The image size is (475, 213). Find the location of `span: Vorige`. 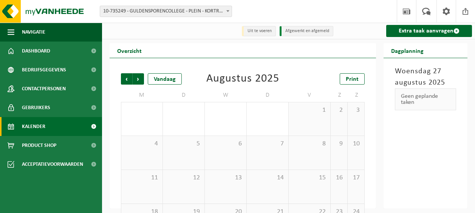

span: Vorige is located at coordinates (127, 79).